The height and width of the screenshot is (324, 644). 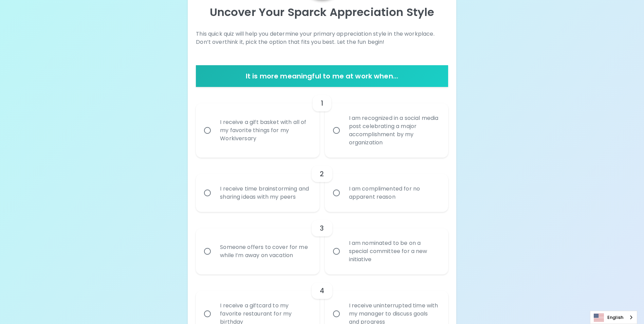 I want to click on div: I receive time brainstorming and sharing ideas with my peers, so click(x=265, y=193).